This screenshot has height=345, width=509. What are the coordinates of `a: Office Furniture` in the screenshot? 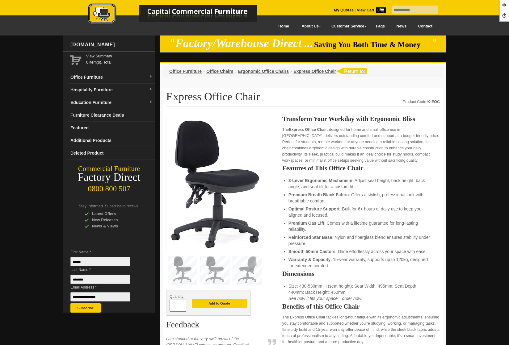 It's located at (185, 71).